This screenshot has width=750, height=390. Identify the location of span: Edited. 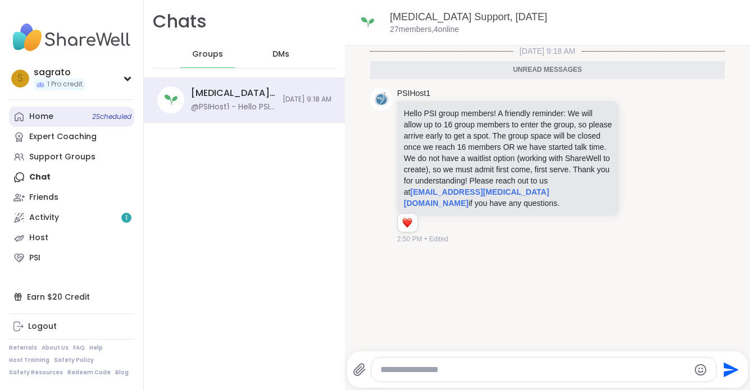
(438, 239).